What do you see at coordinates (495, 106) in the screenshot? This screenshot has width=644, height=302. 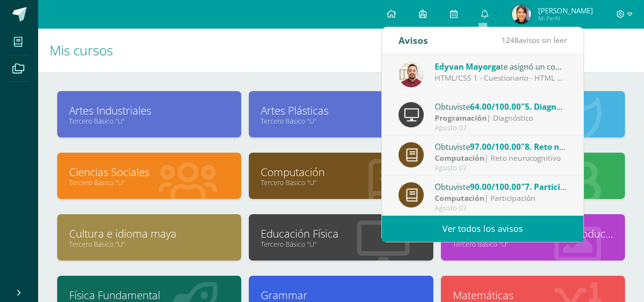 I see `span: 64.00/100.00` at bounding box center [495, 106].